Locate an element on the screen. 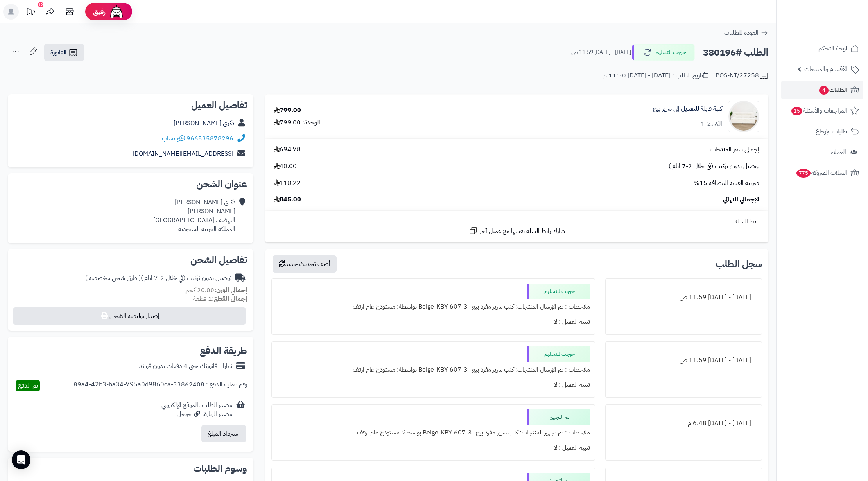  button: خرجت للتسليم is located at coordinates (664, 52).